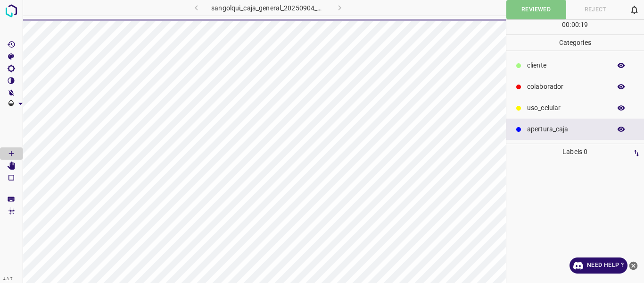 The height and width of the screenshot is (283, 644). What do you see at coordinates (8, 279) in the screenshot?
I see `div: 4.3.7` at bounding box center [8, 279].